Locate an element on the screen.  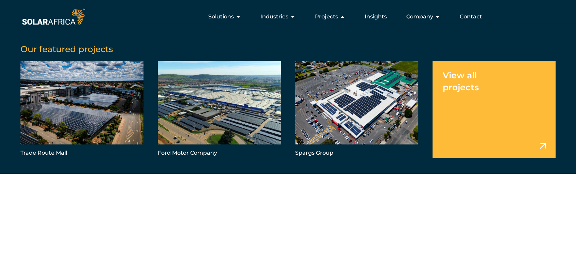
a: Trade Route Mall is located at coordinates (82, 109).